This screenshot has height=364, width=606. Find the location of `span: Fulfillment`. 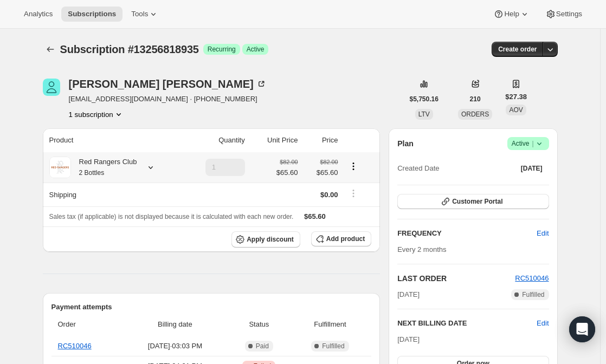

span: Fulfillment is located at coordinates (330, 325).